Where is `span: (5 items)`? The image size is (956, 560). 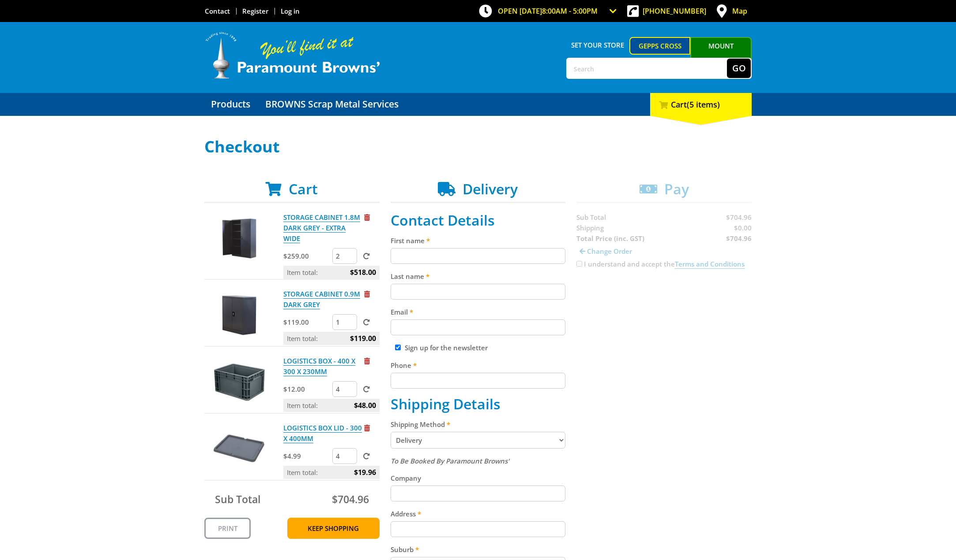 span: (5 items) is located at coordinates (703, 104).